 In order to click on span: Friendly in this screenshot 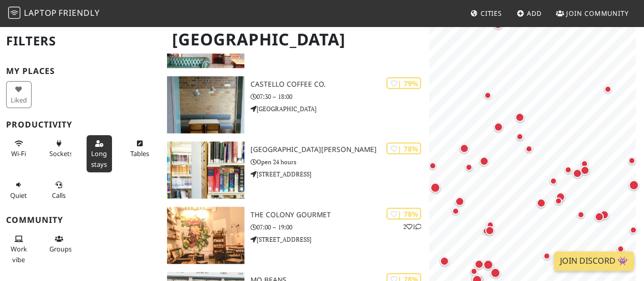, I will do `click(79, 13)`.